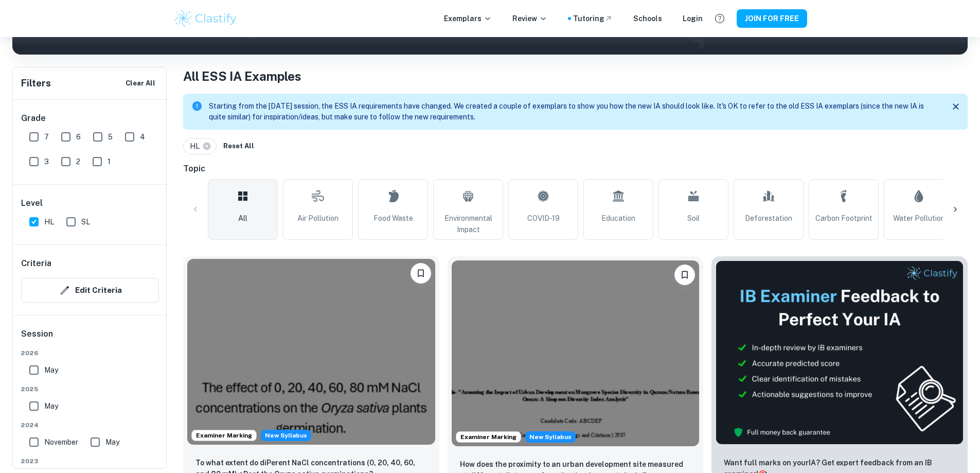 This screenshot has width=980, height=473. I want to click on span: November, so click(61, 442).